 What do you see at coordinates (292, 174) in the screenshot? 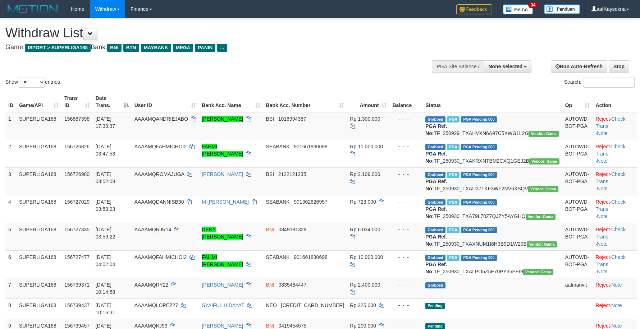
I see `span: Copy 2122121235 to clipboard` at bounding box center [292, 174].